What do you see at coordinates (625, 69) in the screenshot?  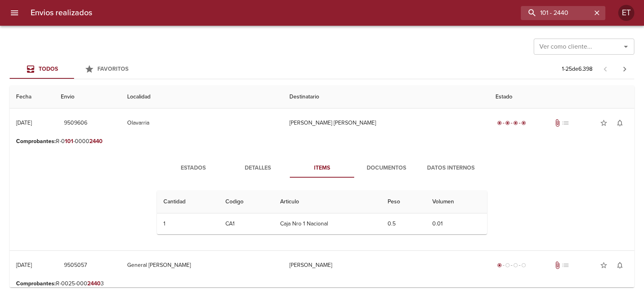 I see `span: Pagina siguiente` at bounding box center [625, 69].